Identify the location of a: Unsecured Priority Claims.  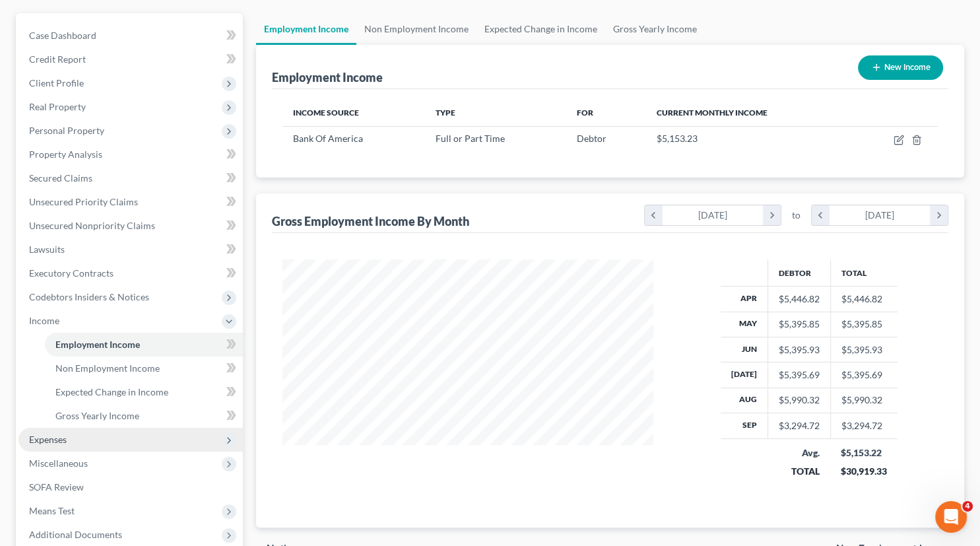
(131, 202).